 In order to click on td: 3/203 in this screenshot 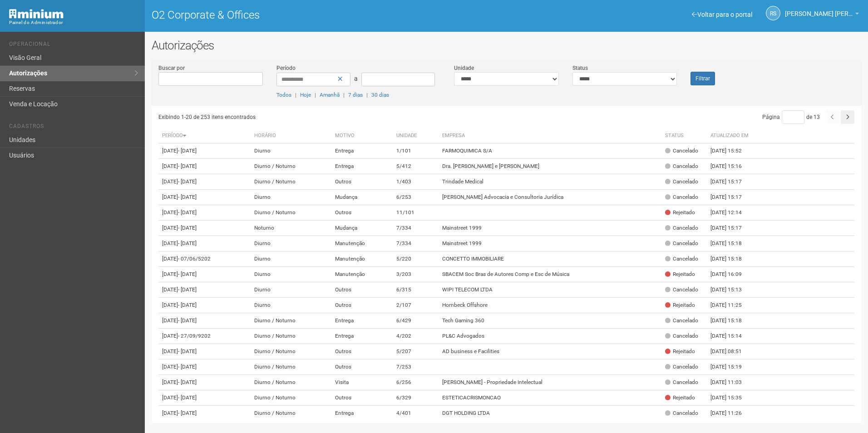, I will do `click(415, 275)`.